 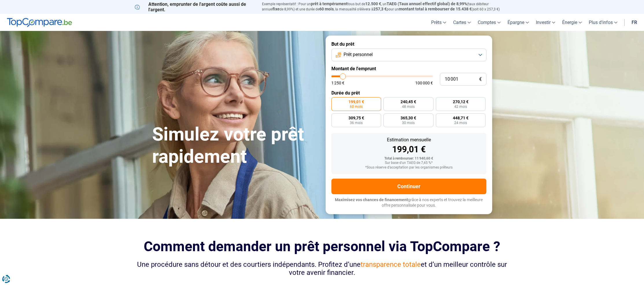 What do you see at coordinates (373, 4) in the screenshot?
I see `span: 12.500 €` at bounding box center [373, 4].